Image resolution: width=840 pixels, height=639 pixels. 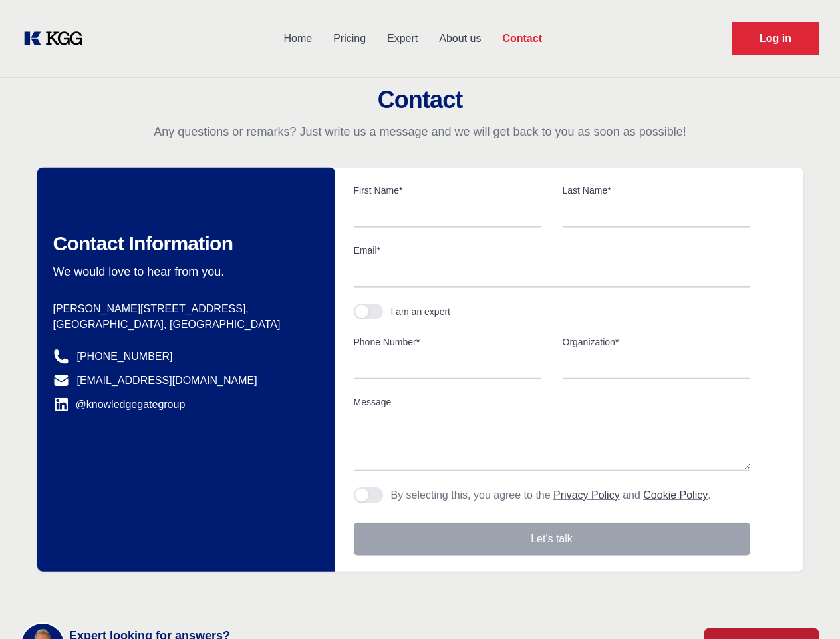 I want to click on p: Any questions or remarks? Just write us a message and we will get back to you as soon as possible!, so click(x=419, y=132).